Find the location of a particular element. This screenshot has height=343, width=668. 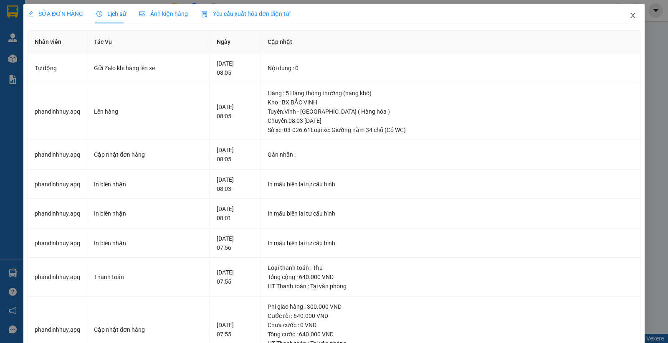

th: Nhân viên is located at coordinates (58, 42).